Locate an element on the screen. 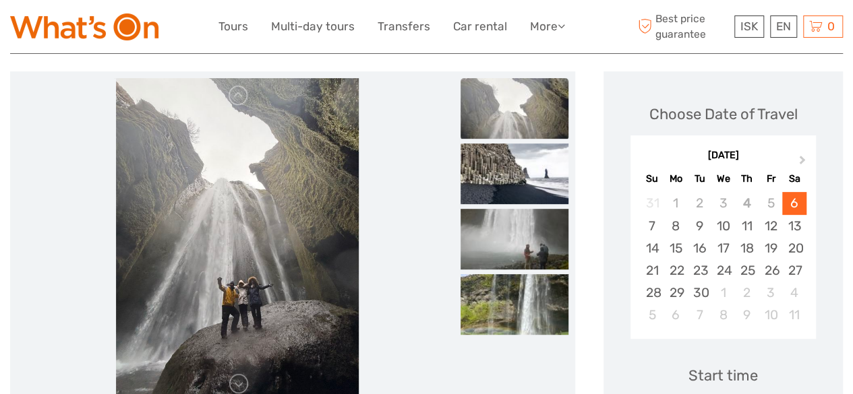 The height and width of the screenshot is (394, 853). div: Choose Monday, September 8th, 2025 is located at coordinates (676, 226).